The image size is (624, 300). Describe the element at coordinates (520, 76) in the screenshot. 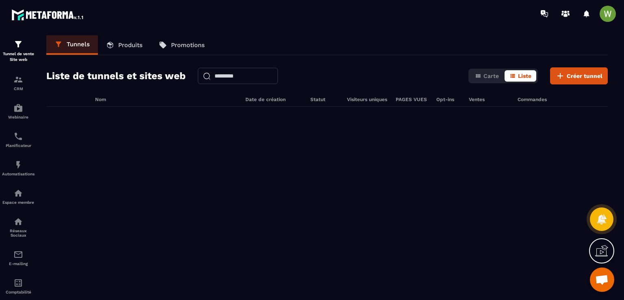

I see `button: Liste` at that location.